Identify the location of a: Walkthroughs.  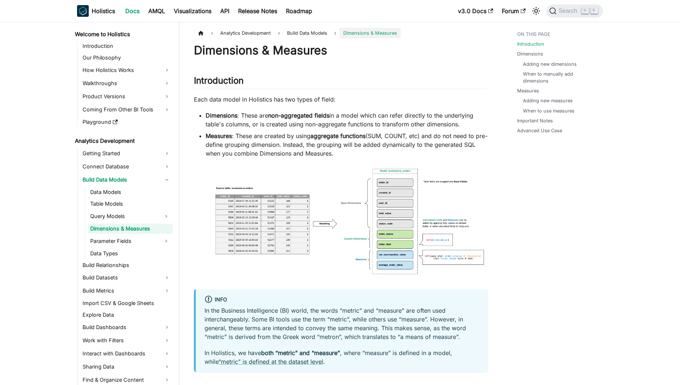
(126, 83).